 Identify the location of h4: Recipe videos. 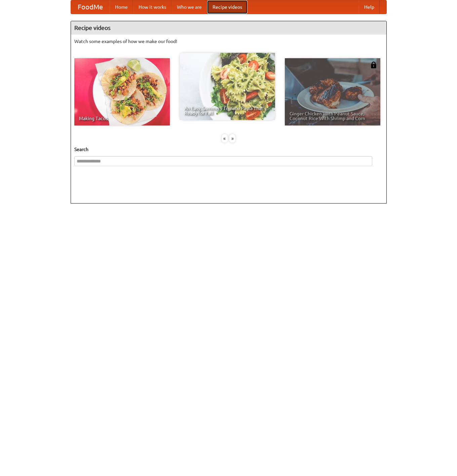
(228, 28).